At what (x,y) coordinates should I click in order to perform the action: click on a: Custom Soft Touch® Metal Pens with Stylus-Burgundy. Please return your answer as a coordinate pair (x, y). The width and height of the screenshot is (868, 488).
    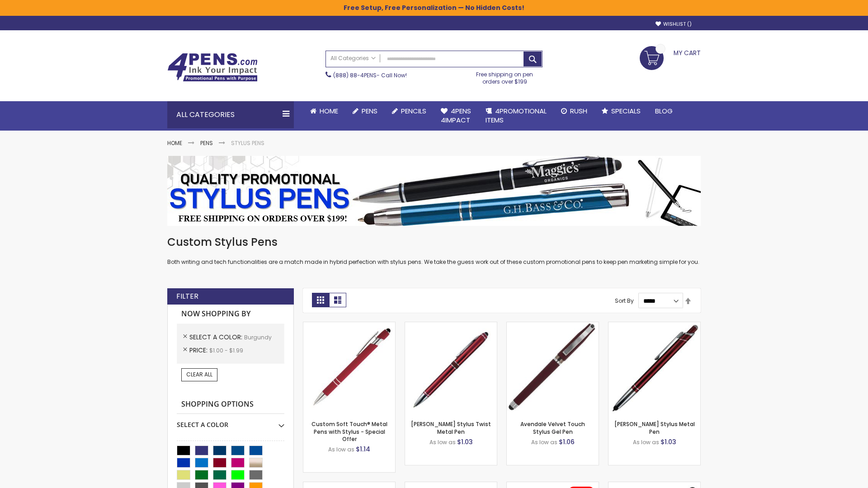
    Looking at the image, I should click on (349, 325).